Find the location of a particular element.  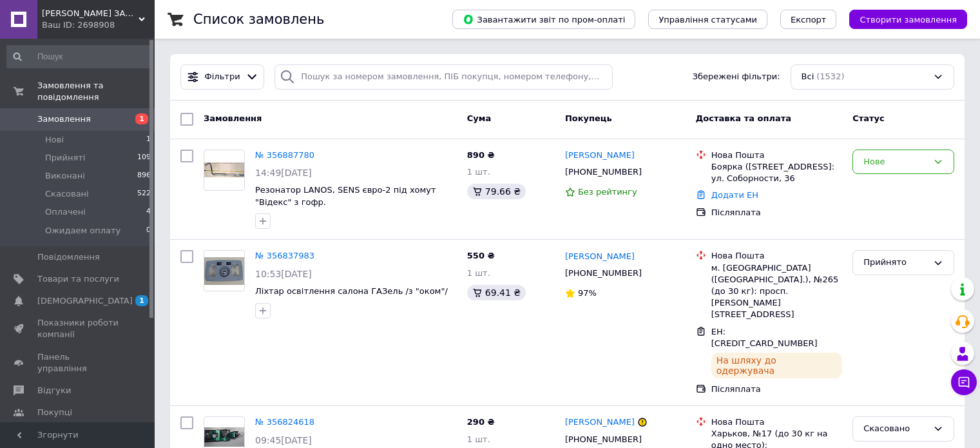

span: Експорт is located at coordinates (809, 19).